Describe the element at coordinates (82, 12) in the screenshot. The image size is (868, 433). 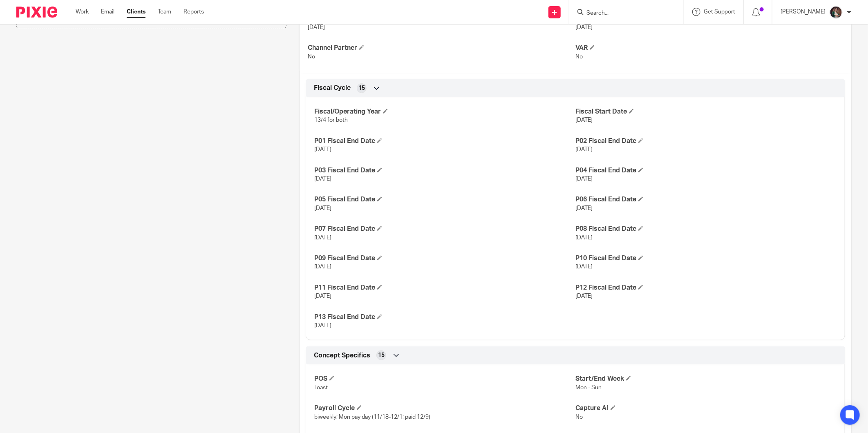
I see `a: Work` at that location.